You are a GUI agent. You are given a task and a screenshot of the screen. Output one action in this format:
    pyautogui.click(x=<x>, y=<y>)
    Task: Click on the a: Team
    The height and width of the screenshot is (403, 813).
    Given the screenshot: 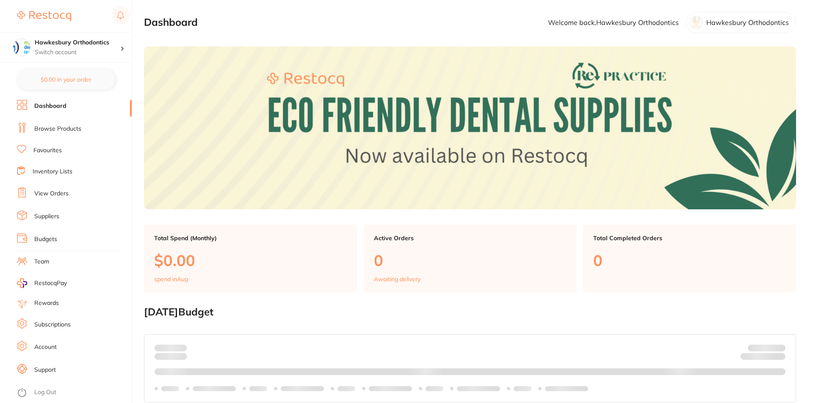 What is the action you would take?
    pyautogui.click(x=41, y=262)
    